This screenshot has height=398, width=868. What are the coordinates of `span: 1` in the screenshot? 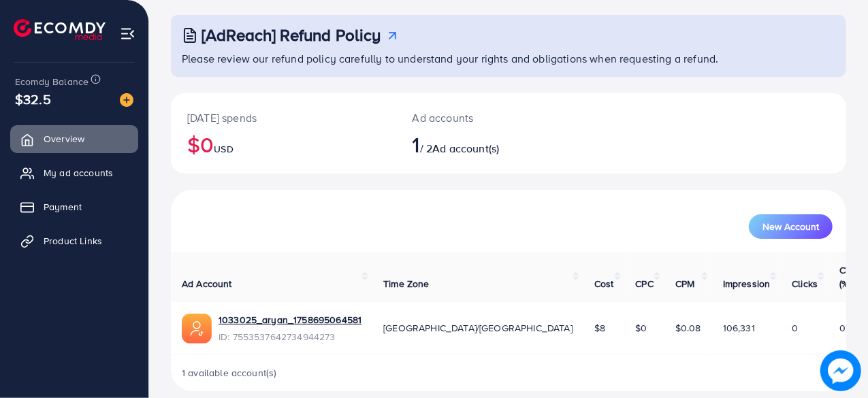 It's located at (416, 144).